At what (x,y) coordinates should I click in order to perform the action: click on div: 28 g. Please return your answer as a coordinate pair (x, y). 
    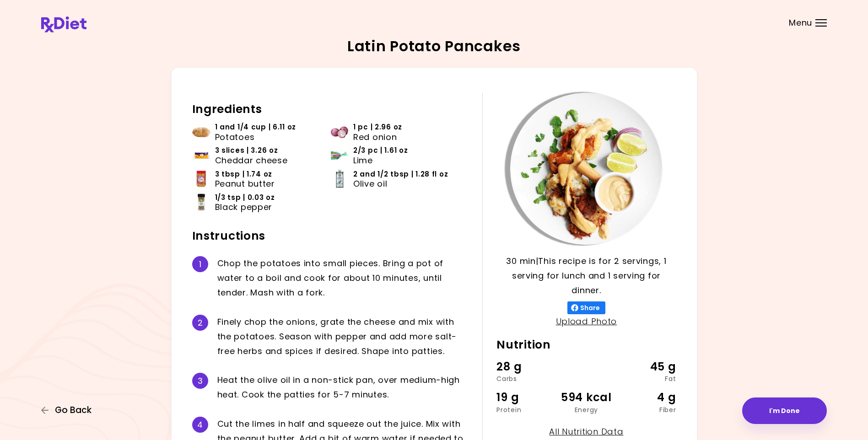
    Looking at the image, I should click on (526, 367).